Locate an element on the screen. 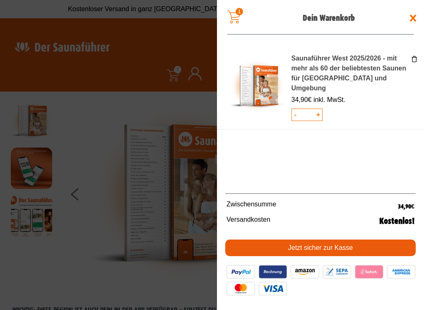  img: Saunaführer West 2025/2026 - mit mehr als 60 der beliebtesten Saunen für Nordrhein-Westfalen und ... is located at coordinates (257, 86).